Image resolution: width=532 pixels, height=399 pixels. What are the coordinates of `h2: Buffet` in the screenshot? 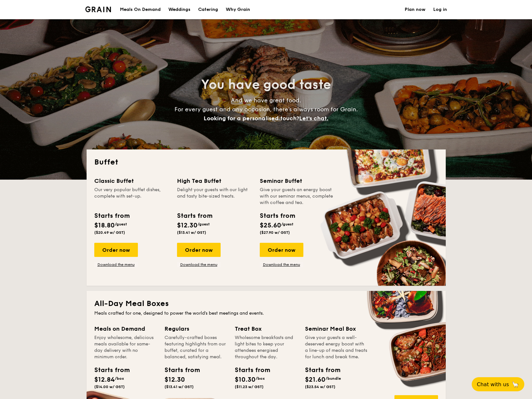 It's located at (266, 162).